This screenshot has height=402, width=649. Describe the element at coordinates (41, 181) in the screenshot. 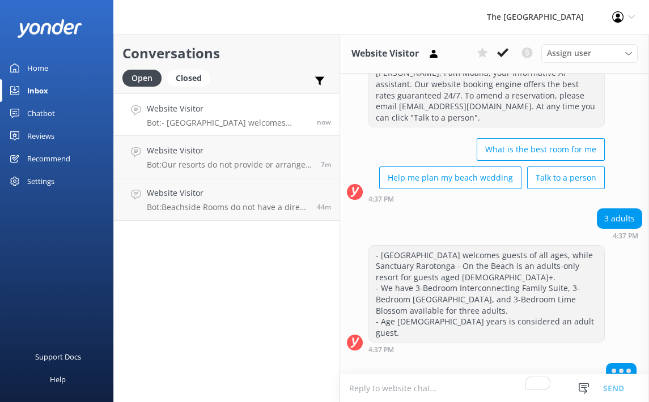

I see `div: Settings` at that location.